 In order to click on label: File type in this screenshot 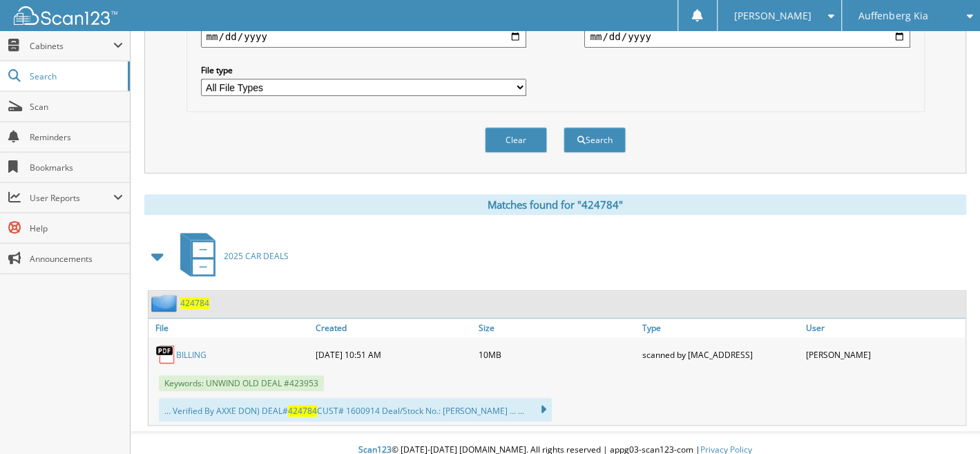, I will do `click(363, 70)`.